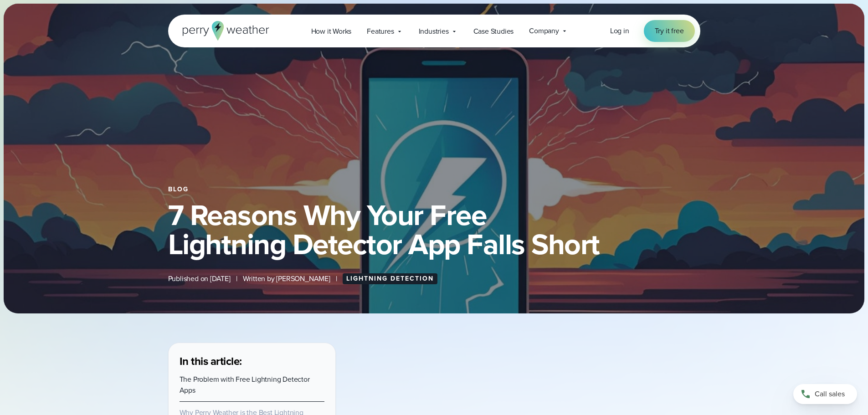  Describe the element at coordinates (390, 279) in the screenshot. I see `a: Lightning Detection` at that location.